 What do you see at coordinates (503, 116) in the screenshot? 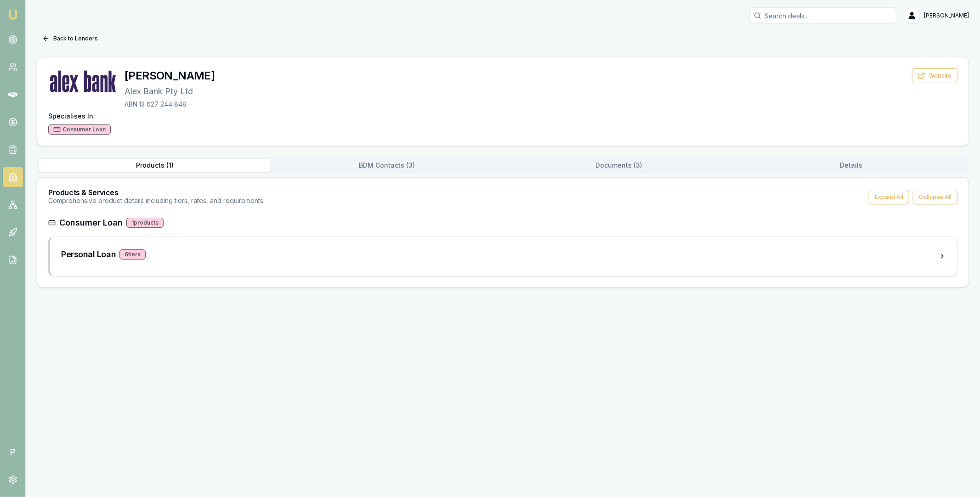
I see `h4: Specialises In:` at bounding box center [503, 116].